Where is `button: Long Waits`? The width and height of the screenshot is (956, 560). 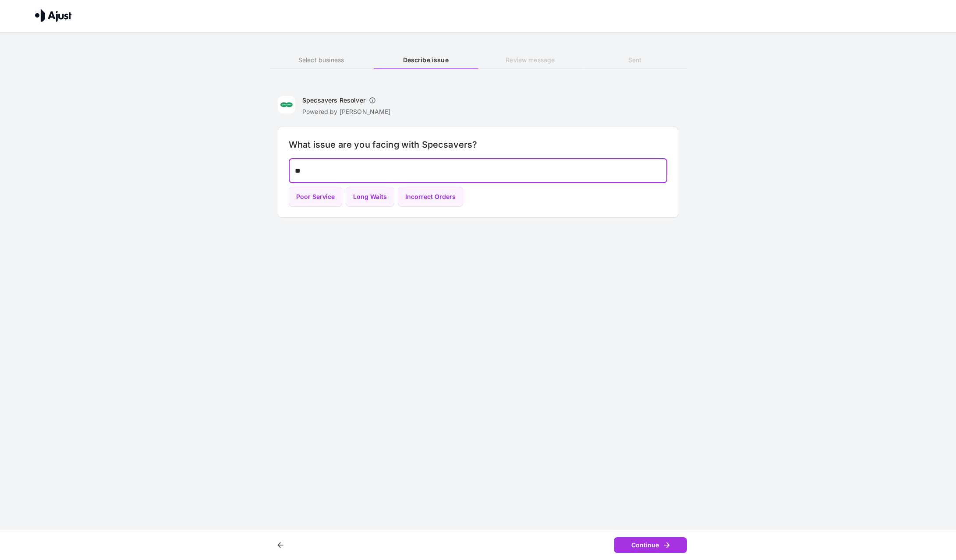 button: Long Waits is located at coordinates (370, 197).